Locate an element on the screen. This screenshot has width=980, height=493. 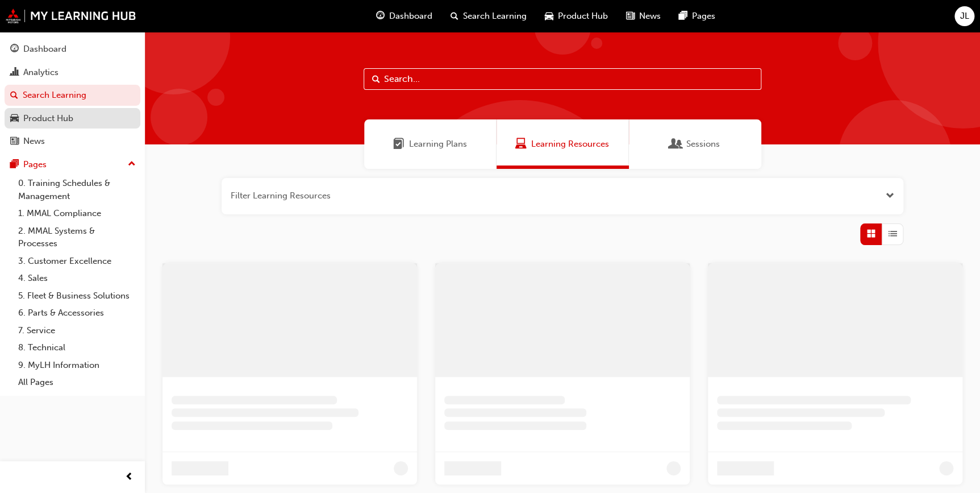
span: Search Learning is located at coordinates (495, 16).